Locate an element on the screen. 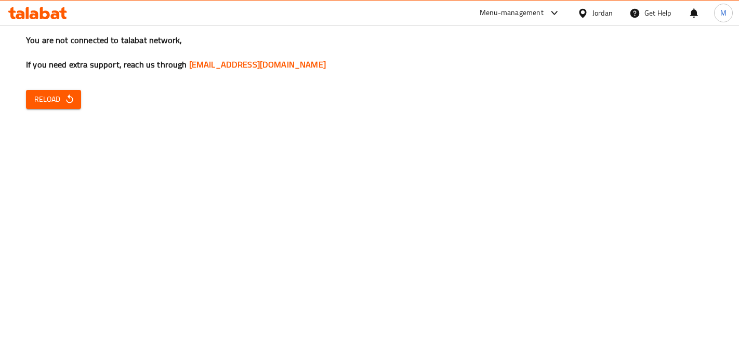 The height and width of the screenshot is (364, 739). h3: You are not connected to talabat network, If you need extra support, reach us through is located at coordinates (370, 53).